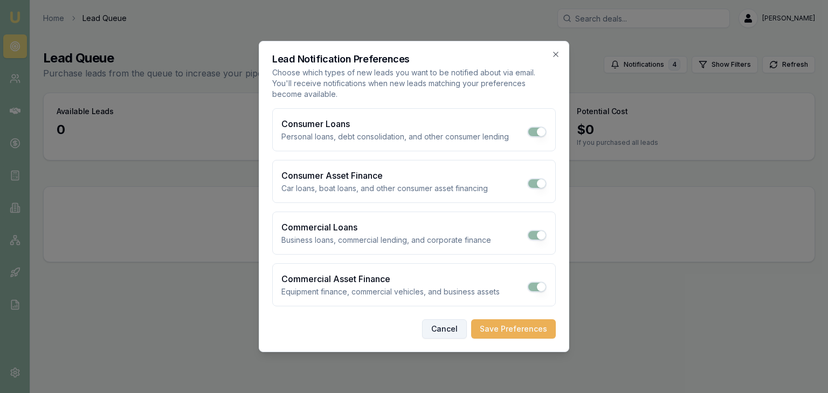 Image resolution: width=828 pixels, height=393 pixels. What do you see at coordinates (395, 137) in the screenshot?
I see `p: Personal loans, debt consolidation, and other consumer lending` at bounding box center [395, 137].